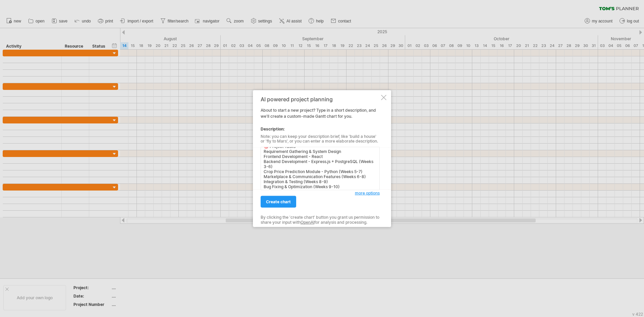 The height and width of the screenshot is (317, 644). Describe the element at coordinates (279, 202) in the screenshot. I see `span: create chart` at that location.